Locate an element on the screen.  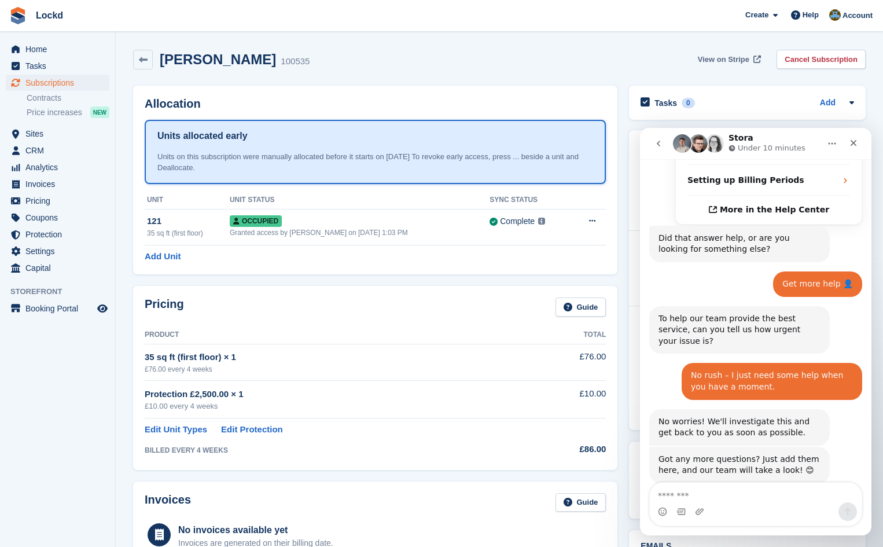
a: View on Stripe is located at coordinates (728, 59).